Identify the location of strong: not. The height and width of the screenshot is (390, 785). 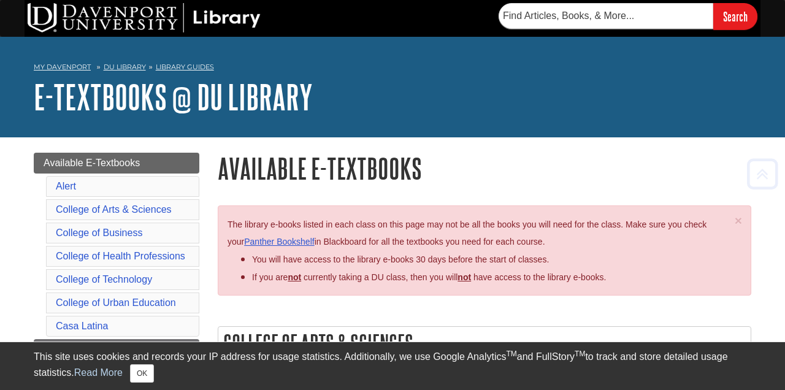
(294, 277).